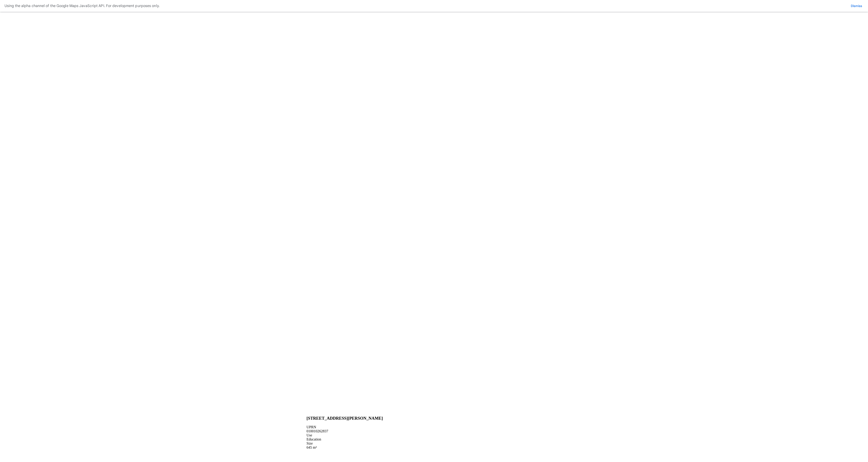 The width and height of the screenshot is (868, 462). What do you see at coordinates (344, 447) in the screenshot?
I see `div: 645 m²` at bounding box center [344, 447].